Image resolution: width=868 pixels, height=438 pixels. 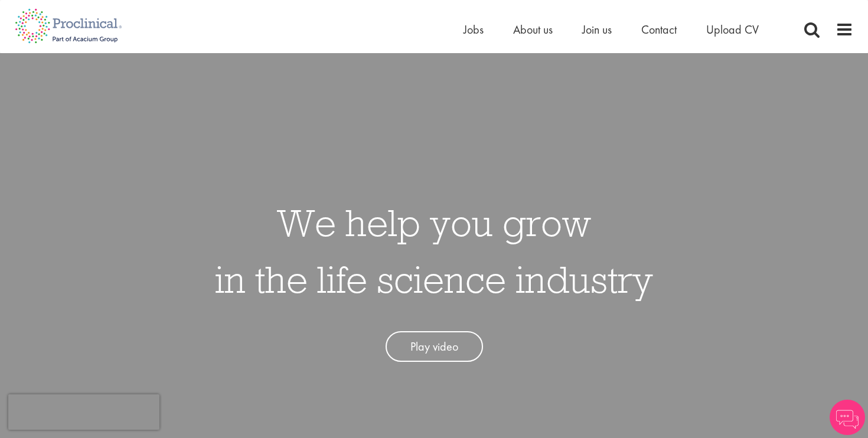 What do you see at coordinates (434, 347) in the screenshot?
I see `a: Play video` at bounding box center [434, 347].